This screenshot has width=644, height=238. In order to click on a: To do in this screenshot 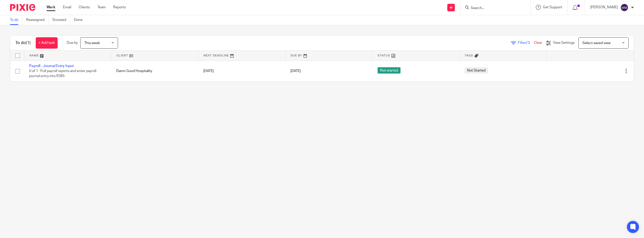, I will do `click(16, 20)`.